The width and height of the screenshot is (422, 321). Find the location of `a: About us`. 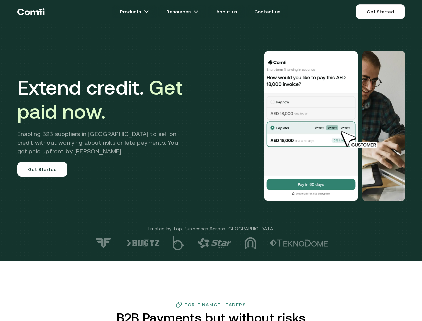

a: About us is located at coordinates (227, 12).